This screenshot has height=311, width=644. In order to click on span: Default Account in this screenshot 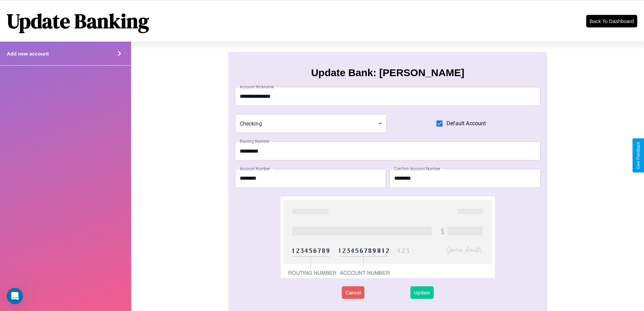, I will do `click(466, 123)`.